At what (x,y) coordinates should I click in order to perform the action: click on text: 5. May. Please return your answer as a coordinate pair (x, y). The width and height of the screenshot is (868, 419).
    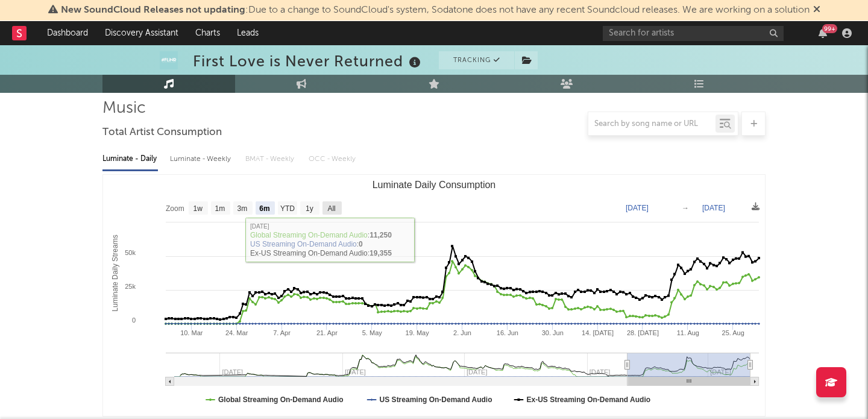
    Looking at the image, I should click on (372, 333).